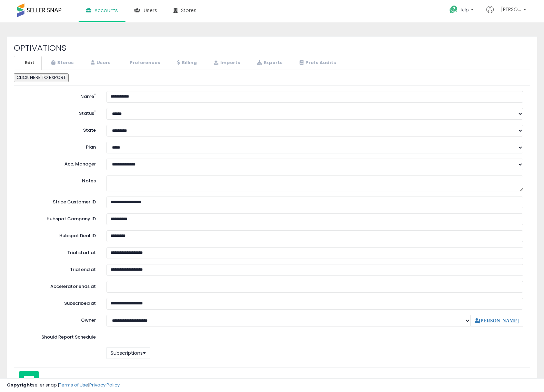 Image resolution: width=544 pixels, height=392 pixels. I want to click on label: Plan, so click(58, 146).